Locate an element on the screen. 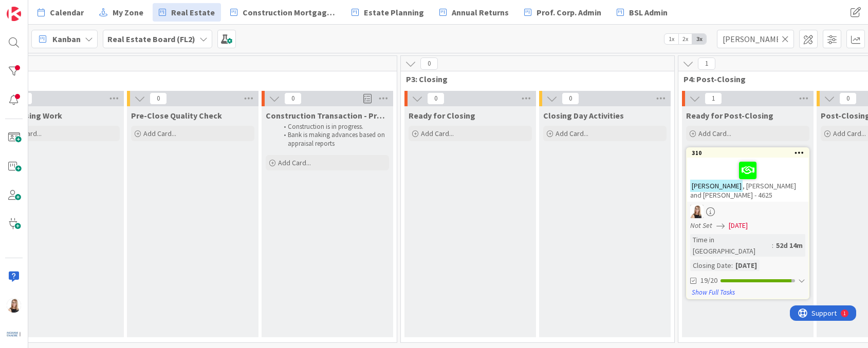 The image size is (868, 348). i: Not Set is located at coordinates (701, 225).